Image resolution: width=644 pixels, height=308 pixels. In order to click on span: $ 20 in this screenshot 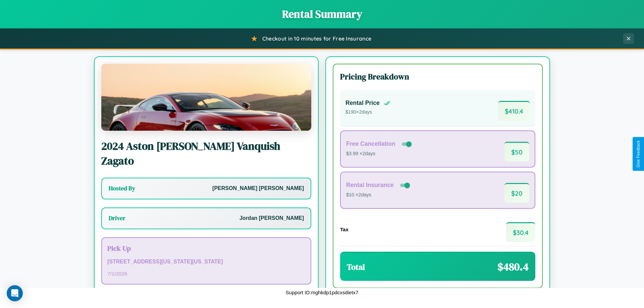, I will do `click(517, 193)`.